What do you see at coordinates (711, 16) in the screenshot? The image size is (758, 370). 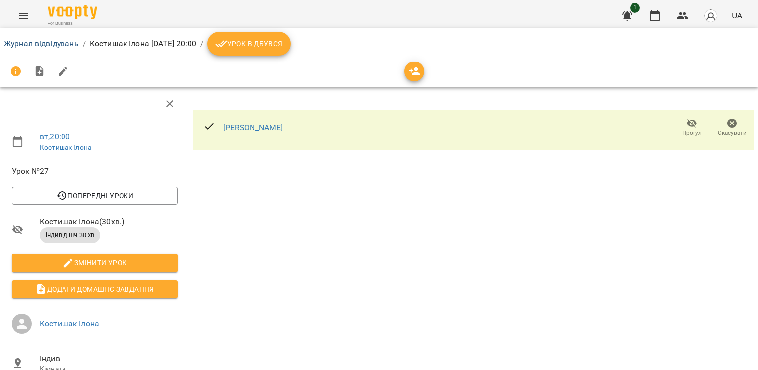 I see `img: avatar_s.png` at bounding box center [711, 16].